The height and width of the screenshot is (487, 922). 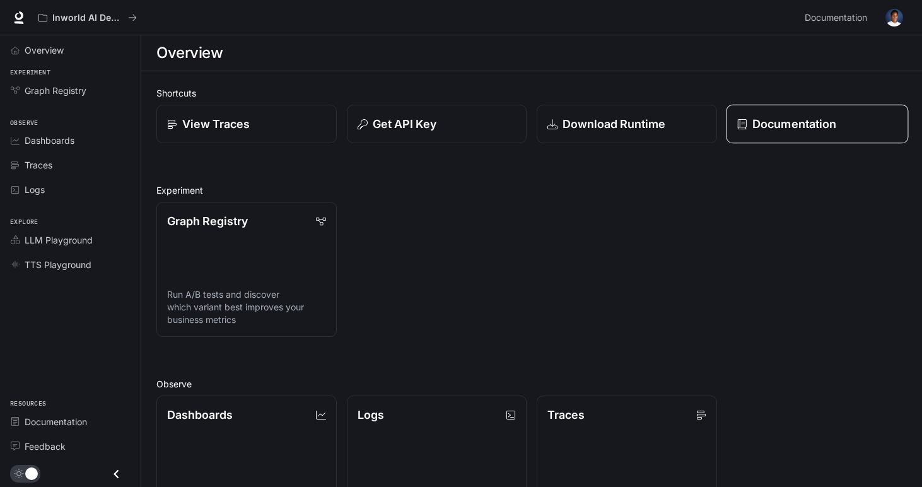 I want to click on button: Close drawer, so click(x=116, y=474).